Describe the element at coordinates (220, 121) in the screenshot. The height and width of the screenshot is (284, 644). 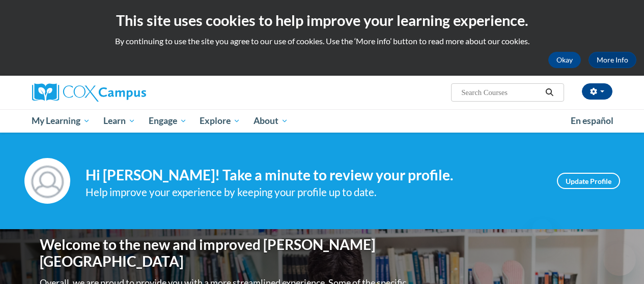
I see `span: Explore` at that location.